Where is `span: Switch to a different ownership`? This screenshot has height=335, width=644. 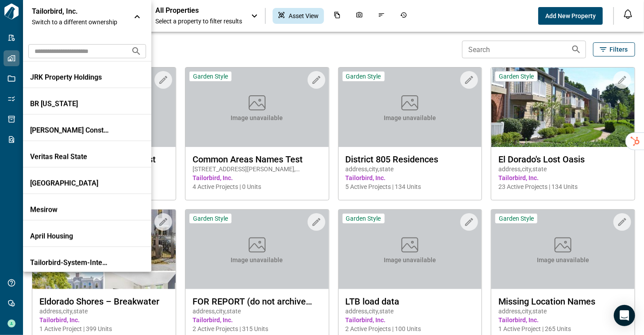 span: Switch to a different ownership is located at coordinates (79, 22).